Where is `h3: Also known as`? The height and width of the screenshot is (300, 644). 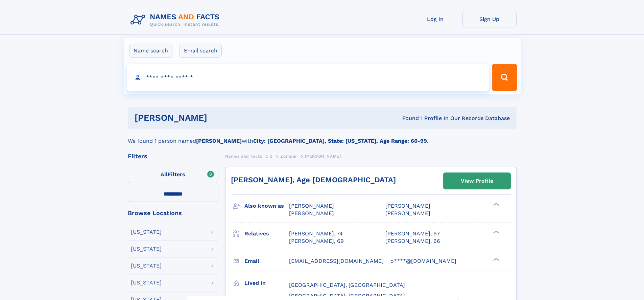
h3: Also known as is located at coordinates (267, 206).